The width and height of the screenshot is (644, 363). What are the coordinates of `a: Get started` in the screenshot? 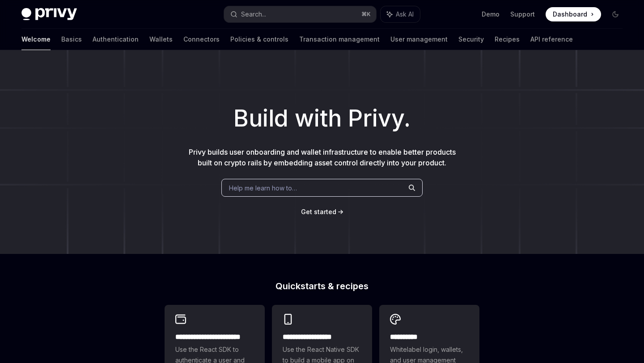 It's located at (319, 212).